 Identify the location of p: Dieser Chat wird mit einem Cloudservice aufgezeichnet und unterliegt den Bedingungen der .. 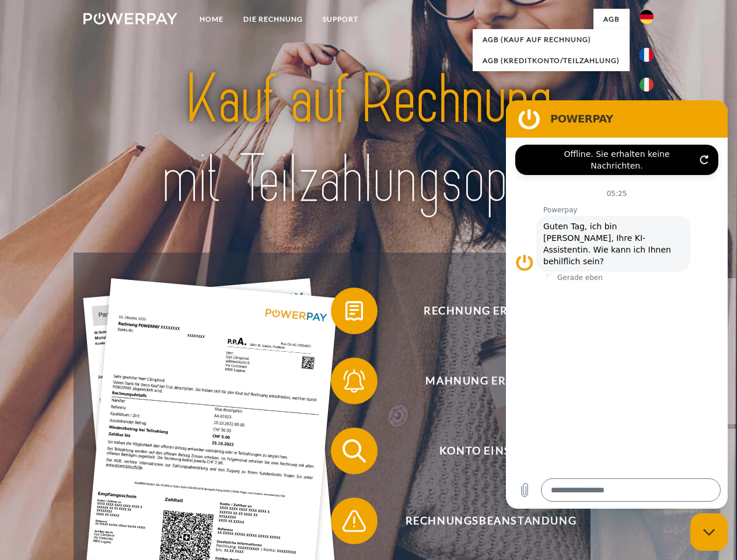
(111, 61).